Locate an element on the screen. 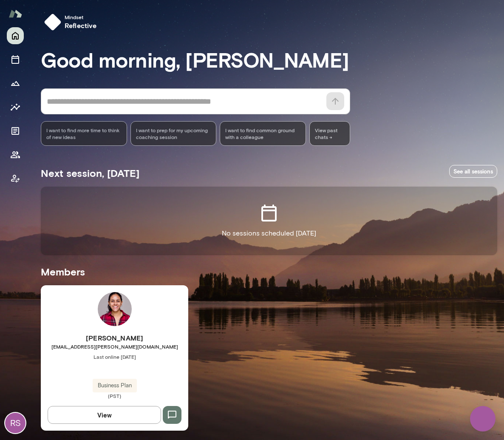 Image resolution: width=504 pixels, height=440 pixels. button: Sessions is located at coordinates (15, 60).